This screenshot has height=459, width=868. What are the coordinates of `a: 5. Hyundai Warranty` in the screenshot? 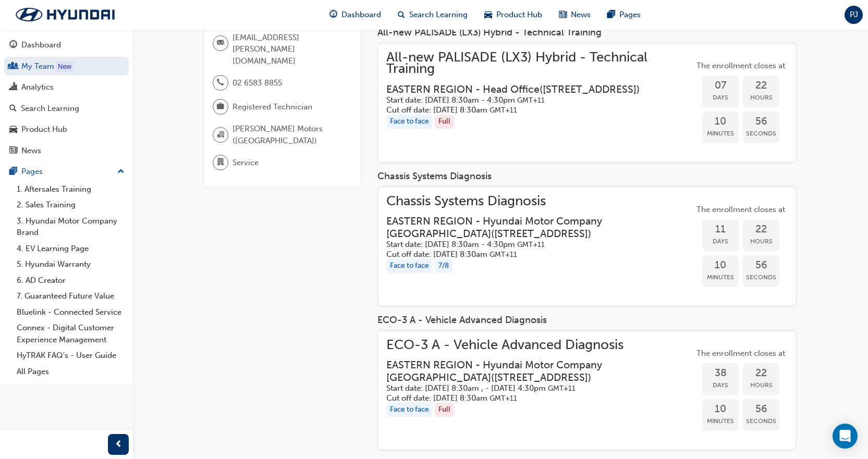 It's located at (70, 264).